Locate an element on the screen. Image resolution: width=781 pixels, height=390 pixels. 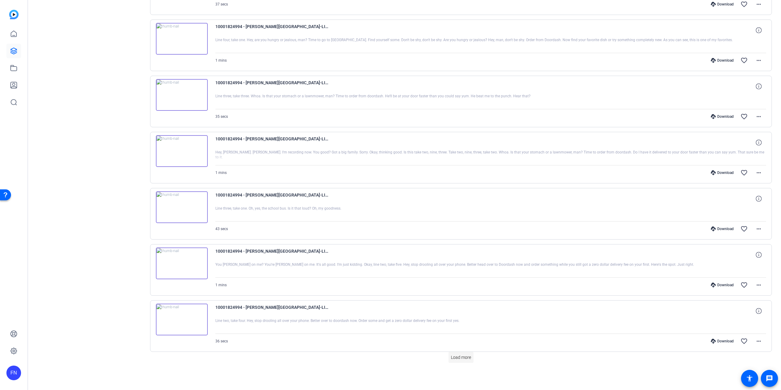
span: 35 secs is located at coordinates (221, 117).